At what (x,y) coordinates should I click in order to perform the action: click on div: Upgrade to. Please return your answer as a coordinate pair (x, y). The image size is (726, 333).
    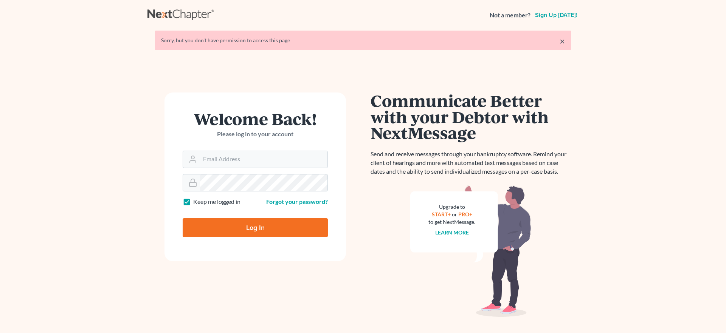
    Looking at the image, I should click on (452, 207).